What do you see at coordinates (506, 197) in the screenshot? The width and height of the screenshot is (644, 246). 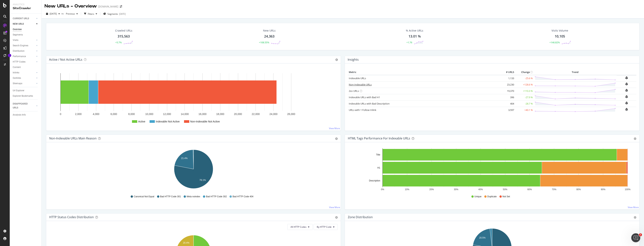 I see `span: Not Set` at bounding box center [506, 197].